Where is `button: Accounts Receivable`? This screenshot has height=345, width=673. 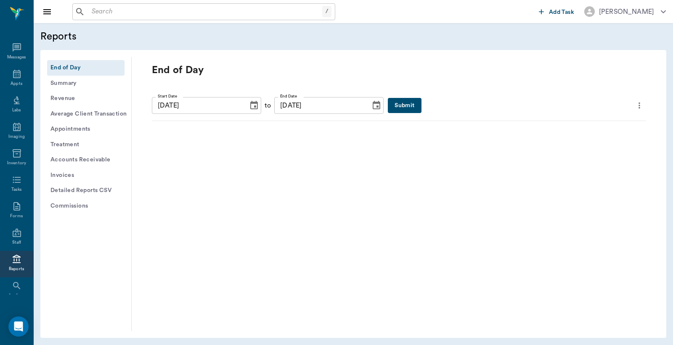
button: Accounts Receivable is located at coordinates (86, 160).